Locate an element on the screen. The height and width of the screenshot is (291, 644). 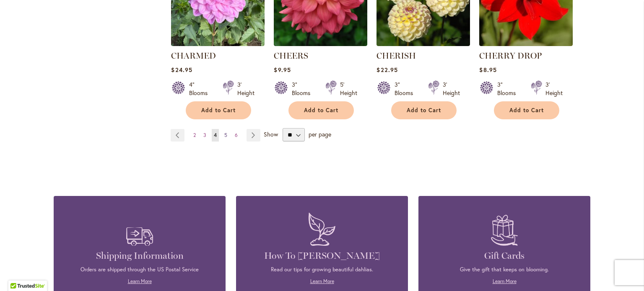
span: $9.95 is located at coordinates (282, 69).